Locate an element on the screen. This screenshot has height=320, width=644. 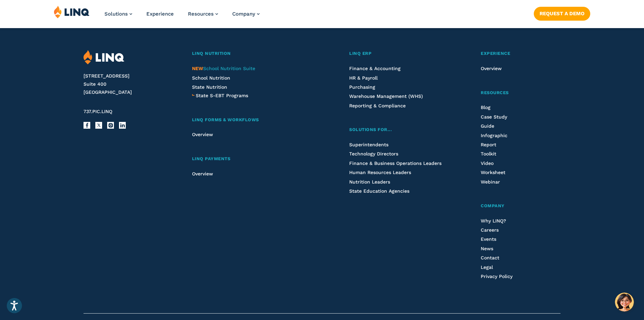
a: Request a Demo is located at coordinates (562, 14).